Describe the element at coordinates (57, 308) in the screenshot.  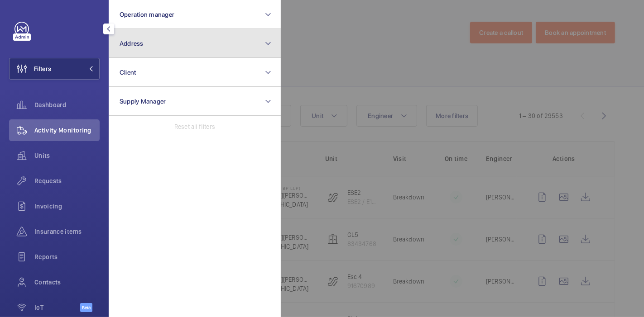
I see `span: IoT` at that location.